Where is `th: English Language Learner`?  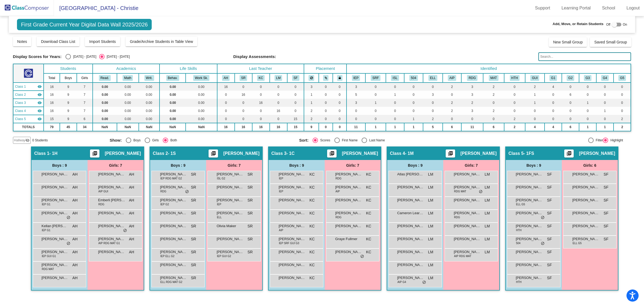 th: English Language Learner is located at coordinates (433, 78).